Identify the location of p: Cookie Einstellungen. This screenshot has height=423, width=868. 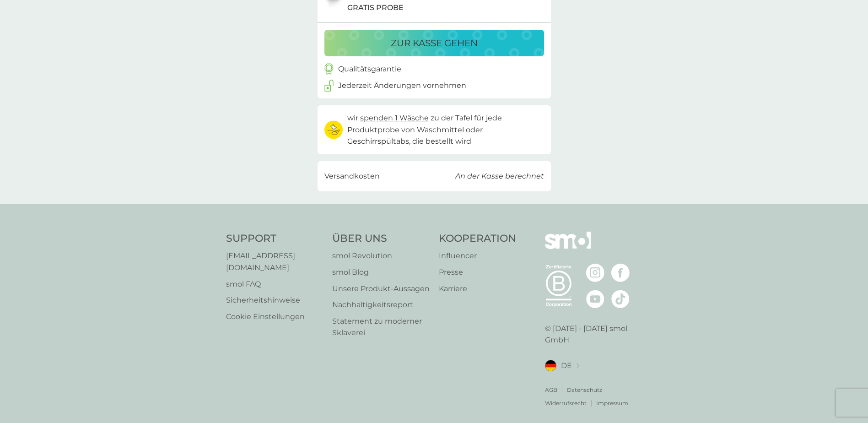
(275, 317).